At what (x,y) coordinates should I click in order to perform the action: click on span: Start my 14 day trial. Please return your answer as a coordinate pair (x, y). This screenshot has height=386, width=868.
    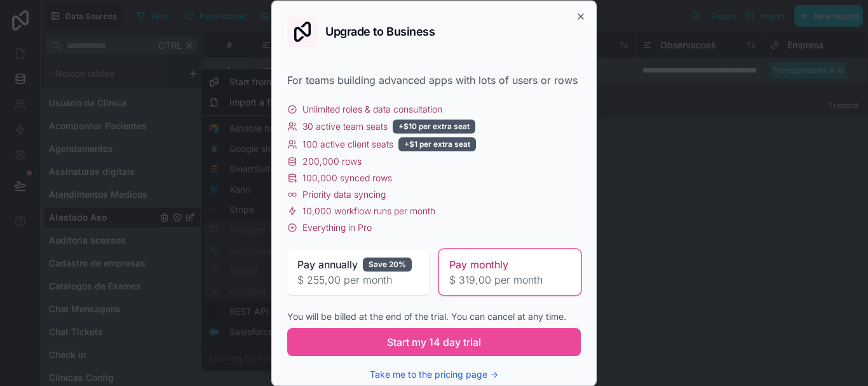
    Looking at the image, I should click on (434, 341).